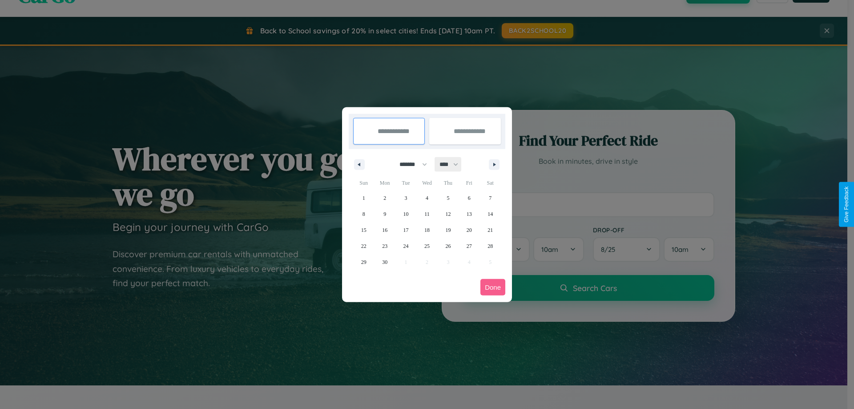  Describe the element at coordinates (385, 246) in the screenshot. I see `span: 23` at that location.